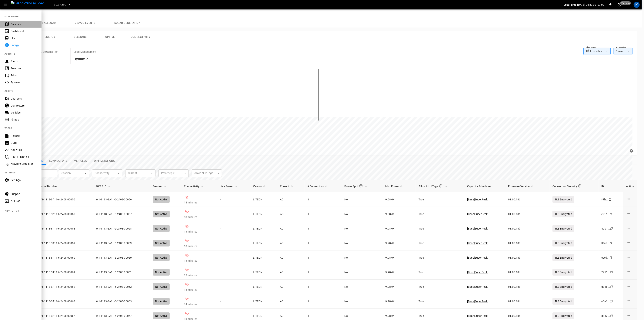 This screenshot has width=644, height=320. What do you see at coordinates (24, 113) in the screenshot?
I see `div: Vehicles` at bounding box center [24, 113].